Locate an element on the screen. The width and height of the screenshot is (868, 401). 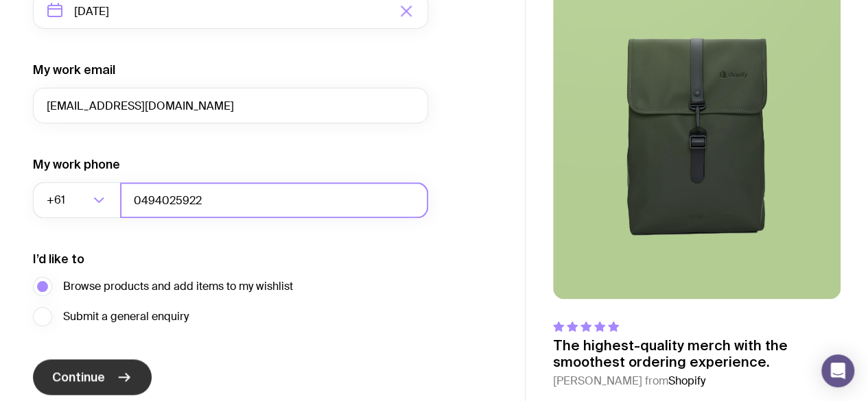
span: +61 is located at coordinates (57, 200).